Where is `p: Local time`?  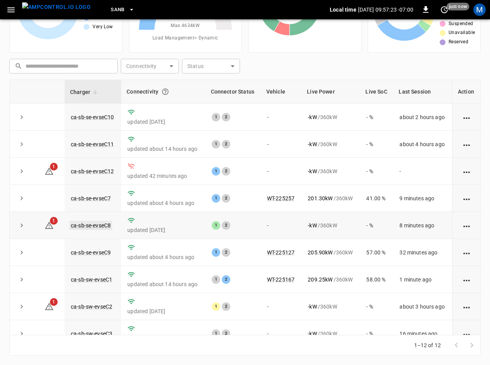
p: Local time is located at coordinates (343, 10).